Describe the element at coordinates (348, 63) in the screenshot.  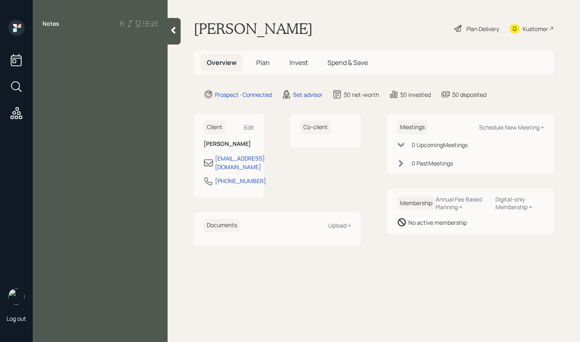
I see `span: Spend & Save` at that location.